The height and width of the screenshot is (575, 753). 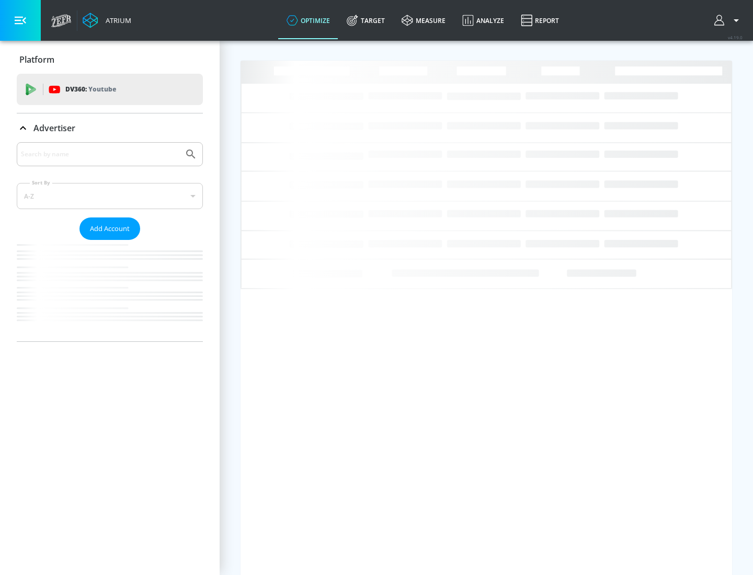 What do you see at coordinates (365, 20) in the screenshot?
I see `a: Target` at bounding box center [365, 20].